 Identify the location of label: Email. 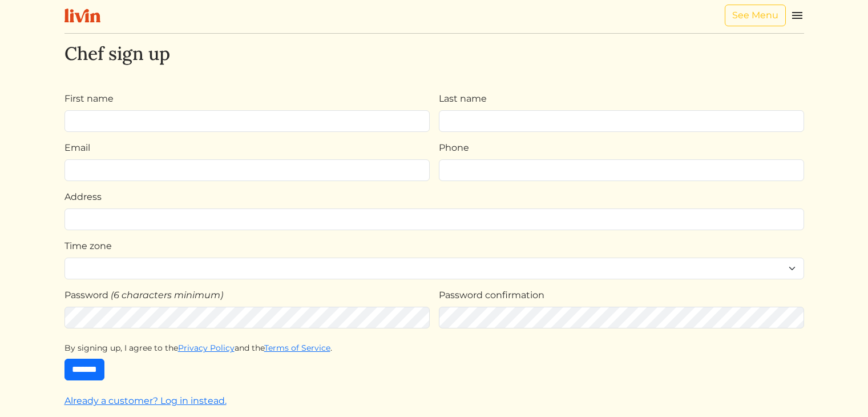
(77, 148).